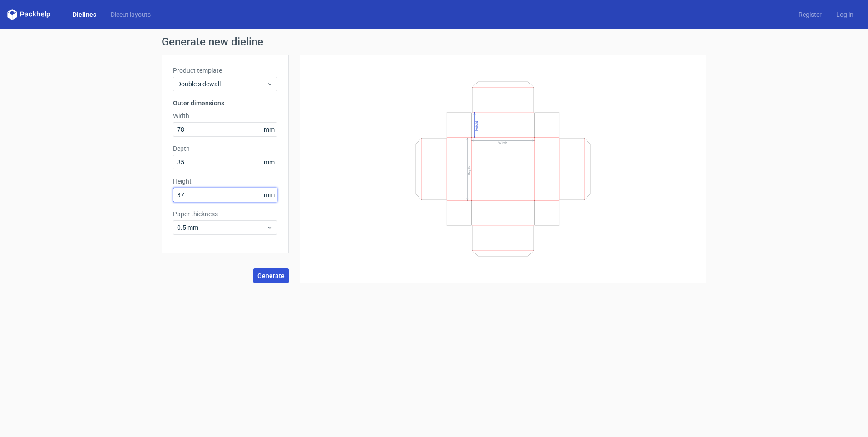 The height and width of the screenshot is (437, 868). Describe the element at coordinates (84, 15) in the screenshot. I see `a: Dielines` at that location.